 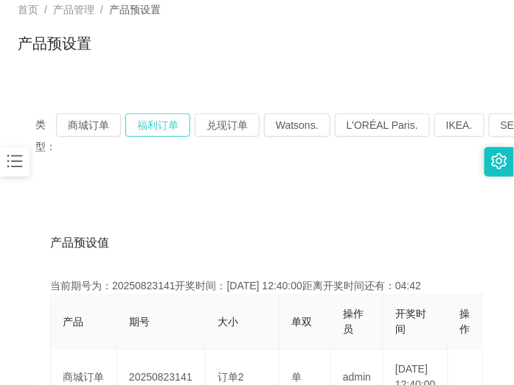 What do you see at coordinates (73, 322) in the screenshot?
I see `span: 产品` at bounding box center [73, 322].